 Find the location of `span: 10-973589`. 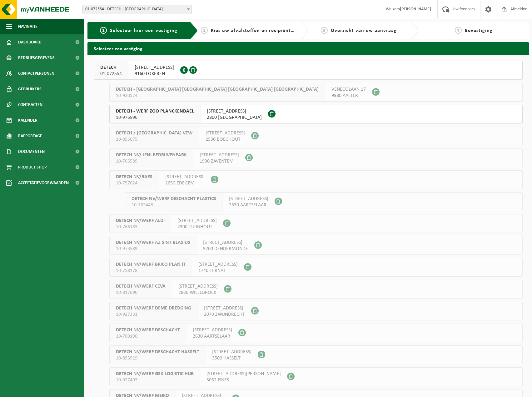

span: 10-973589 is located at coordinates (153, 249).